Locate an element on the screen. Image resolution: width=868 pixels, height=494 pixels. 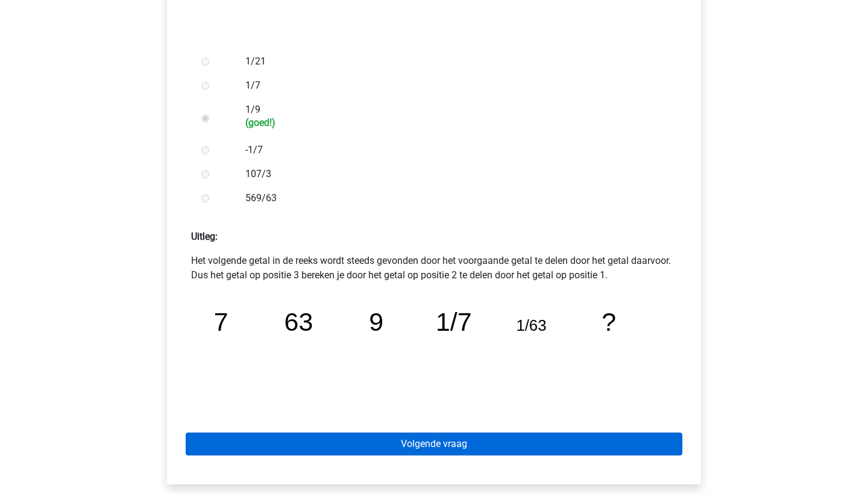
label: -1/7 is located at coordinates (454, 150).